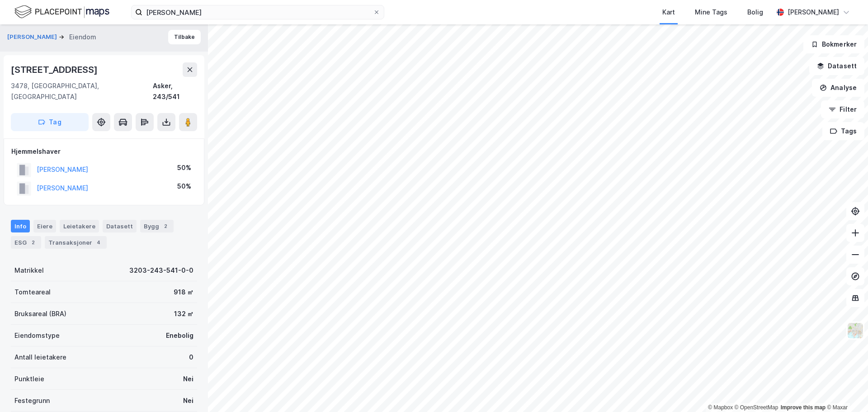  What do you see at coordinates (843, 110) in the screenshot?
I see `button: Filter` at bounding box center [843, 110].